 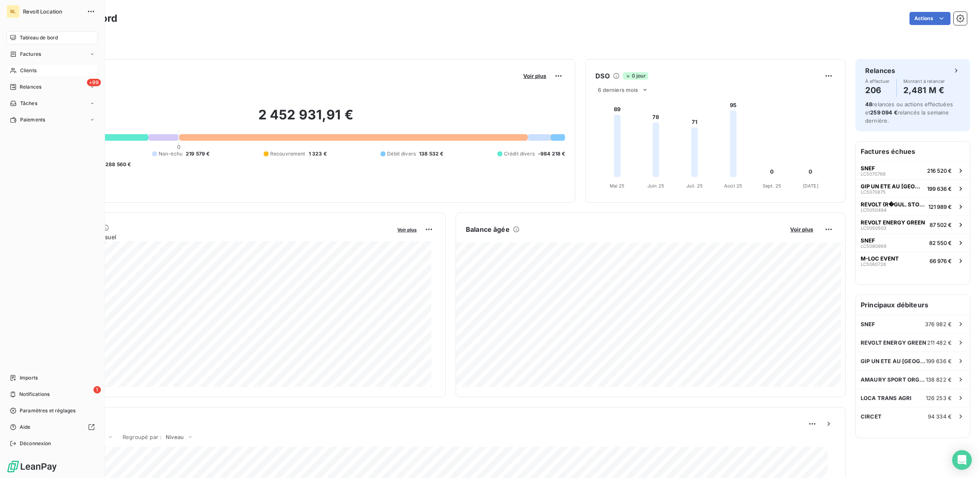 What do you see at coordinates (288, 154) in the screenshot?
I see `span: Recouvrement` at bounding box center [288, 154].